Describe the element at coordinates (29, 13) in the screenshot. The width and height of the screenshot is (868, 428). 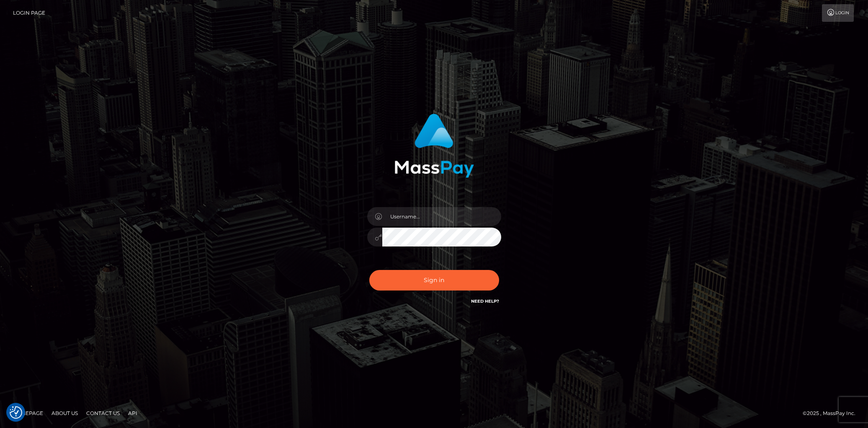
I see `a: Login Page` at that location.